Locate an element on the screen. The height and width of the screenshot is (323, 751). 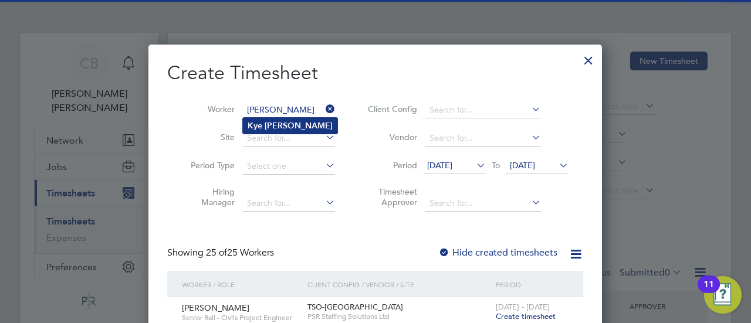
h2: Create Timesheet is located at coordinates (375, 73).